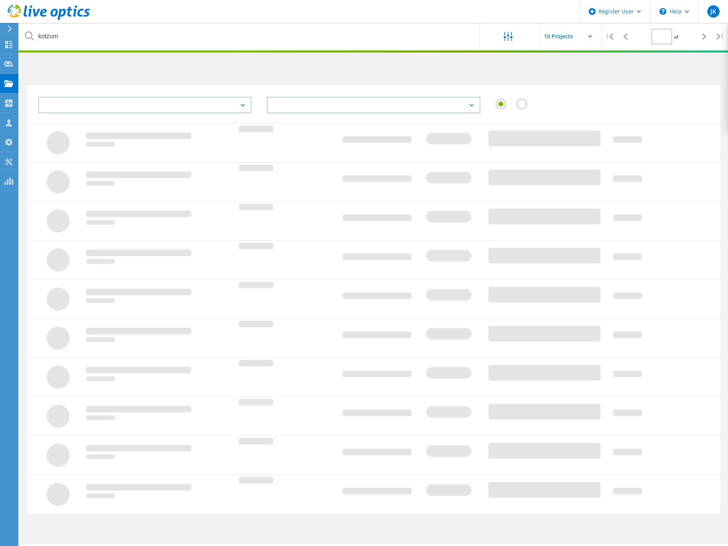  I want to click on span: JK, so click(713, 11).